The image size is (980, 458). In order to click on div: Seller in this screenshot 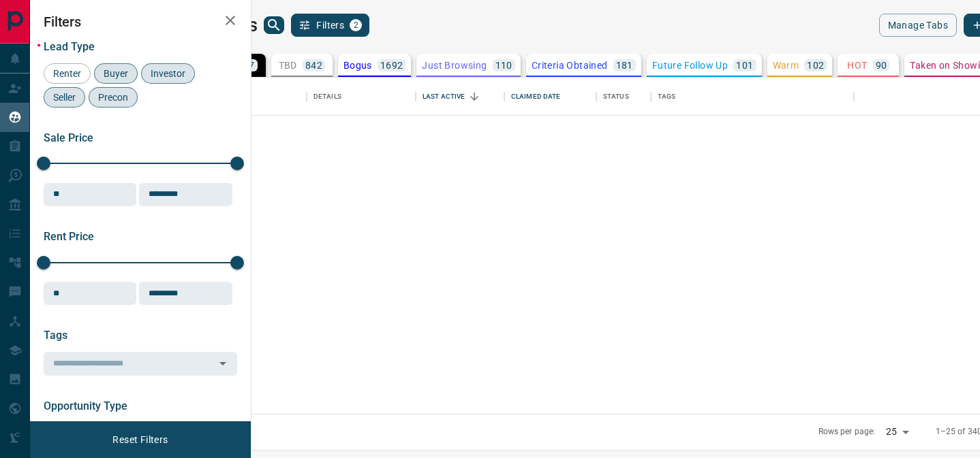, I will do `click(64, 97)`.